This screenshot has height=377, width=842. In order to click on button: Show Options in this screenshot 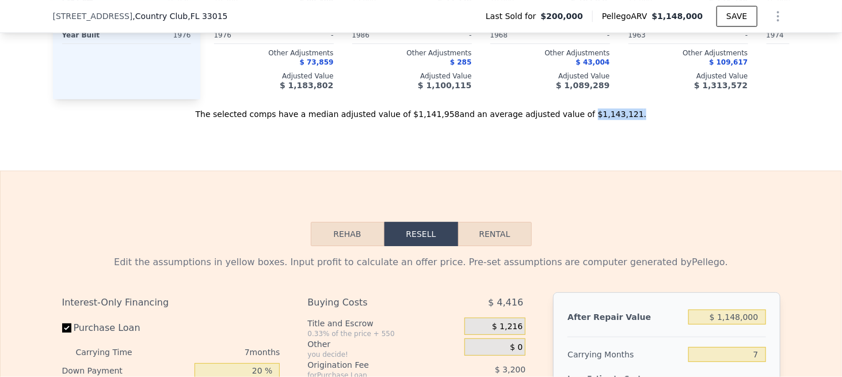, I will do `click(779, 16)`.